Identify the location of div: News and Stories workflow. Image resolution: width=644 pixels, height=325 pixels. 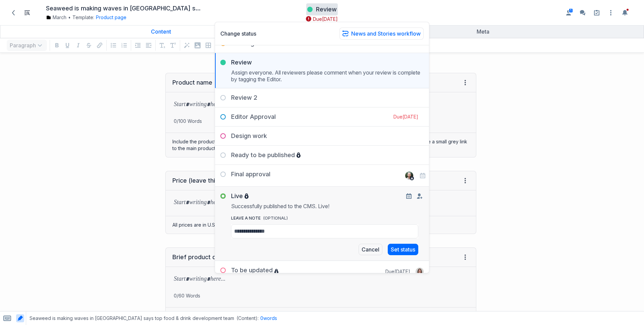
(381, 34).